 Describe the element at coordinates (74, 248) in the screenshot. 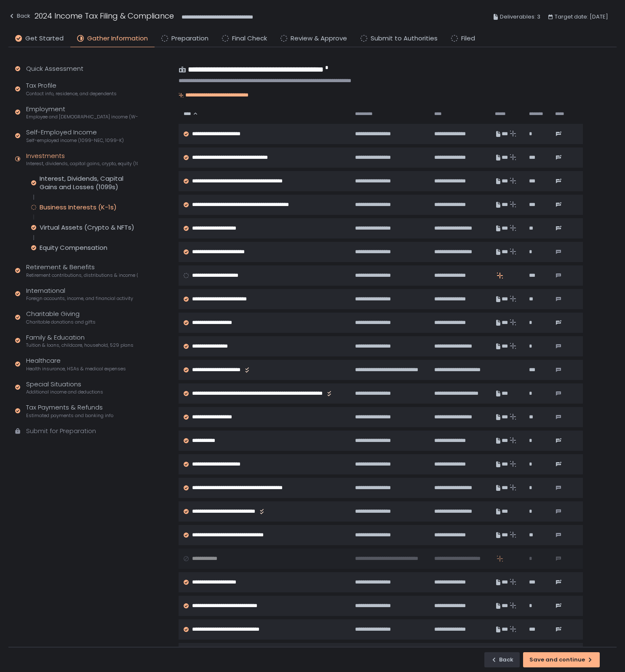

I see `div: Equity Compensation` at that location.